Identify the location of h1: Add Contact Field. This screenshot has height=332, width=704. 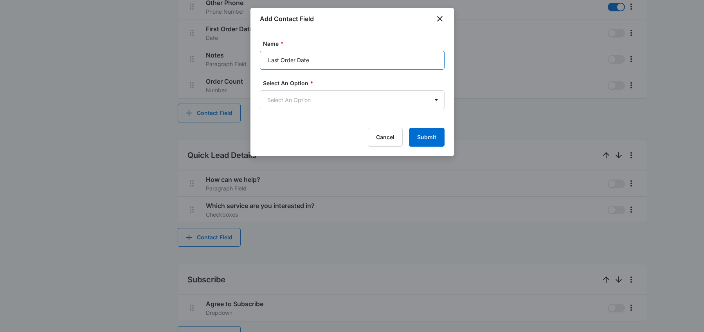
(287, 19).